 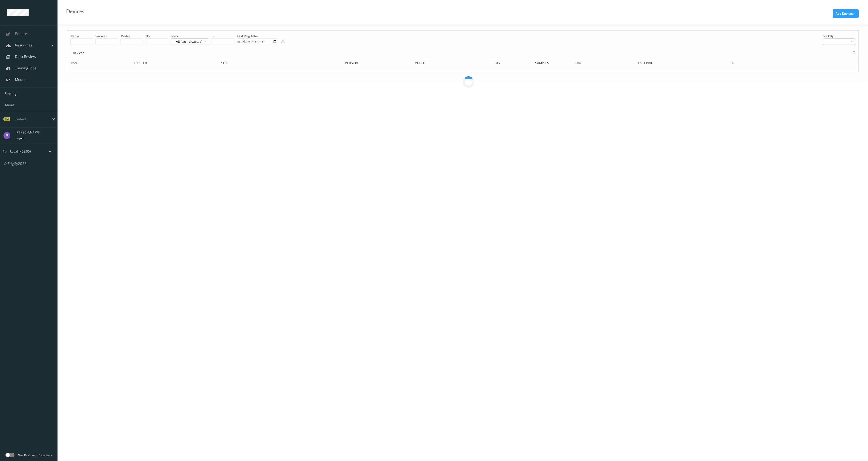 I want to click on p: State, so click(x=190, y=36).